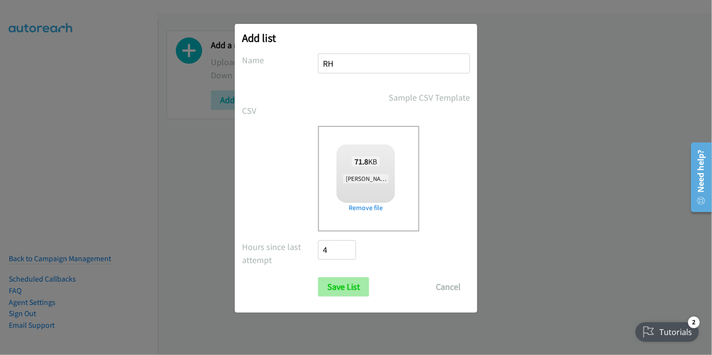 This screenshot has width=712, height=355. I want to click on upt-list-badge: 2, so click(64, 10).